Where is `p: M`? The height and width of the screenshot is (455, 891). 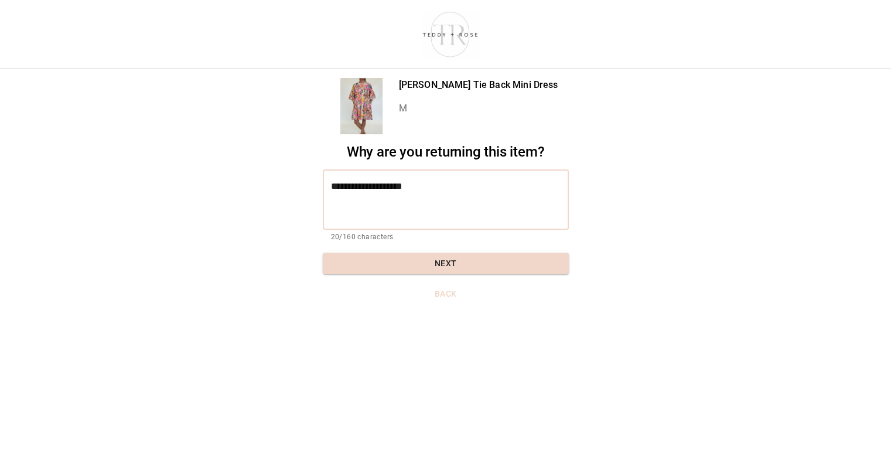 p: M is located at coordinates (479, 108).